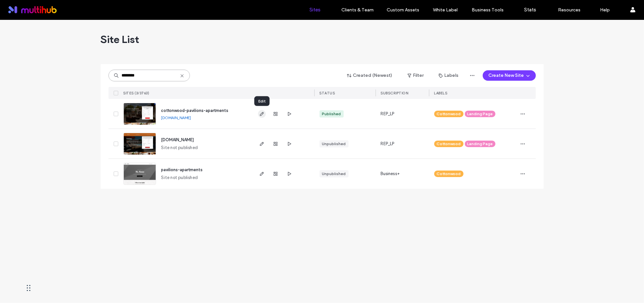  Describe the element at coordinates (395, 93) in the screenshot. I see `span: SUBSCRIPTION` at that location.